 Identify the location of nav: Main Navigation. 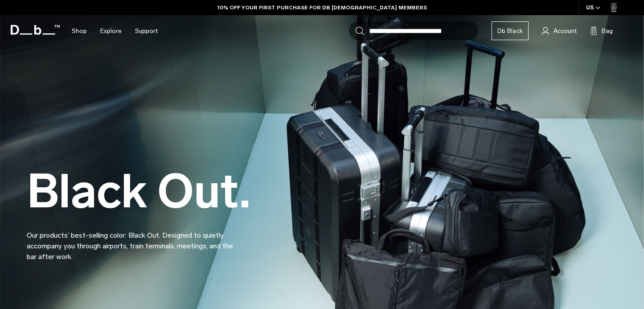
(114, 31).